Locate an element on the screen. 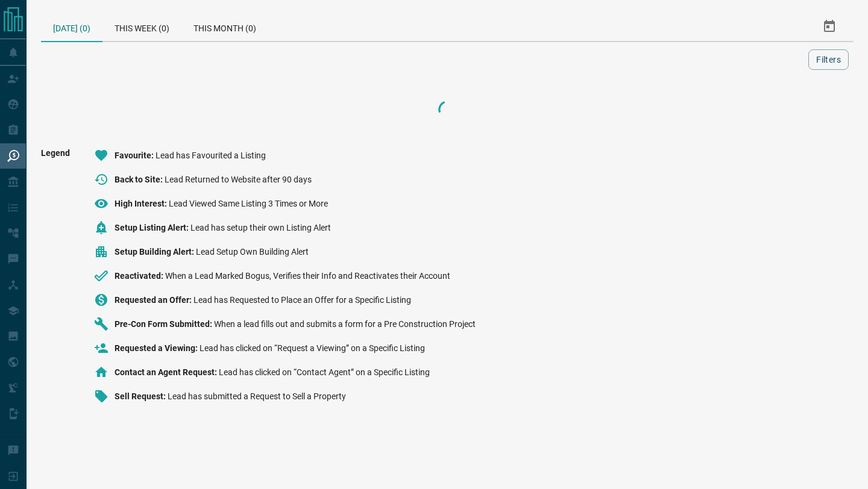 The height and width of the screenshot is (489, 868). span: Lead Setup Own Building Alert is located at coordinates (252, 252).